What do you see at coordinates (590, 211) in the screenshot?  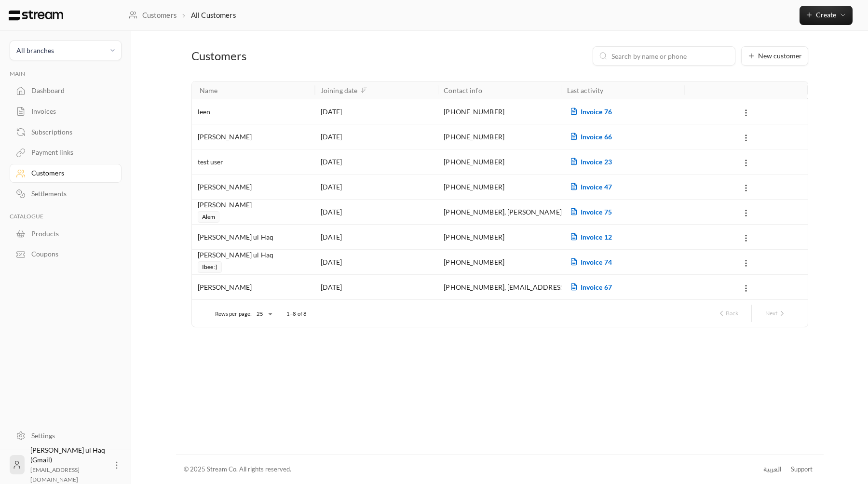 I see `span: Invoice 75` at bounding box center [590, 211].